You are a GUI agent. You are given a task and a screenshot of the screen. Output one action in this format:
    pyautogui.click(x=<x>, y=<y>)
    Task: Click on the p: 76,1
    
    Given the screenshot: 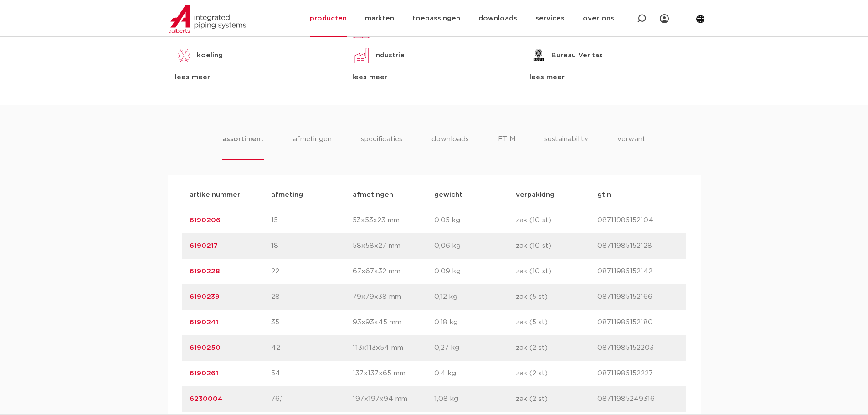 What is the action you would take?
    pyautogui.click(x=312, y=399)
    